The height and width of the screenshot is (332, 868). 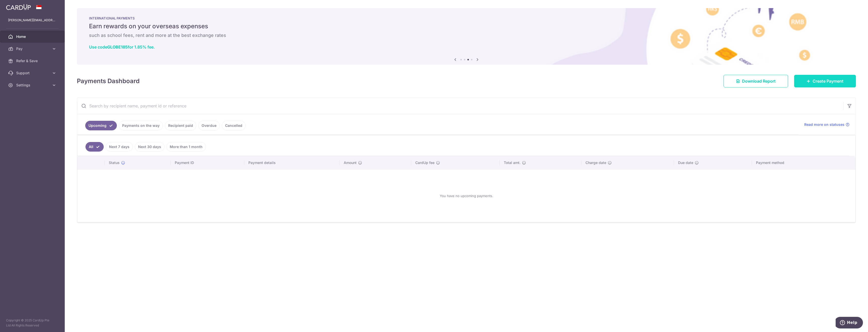 I want to click on h4: Payments Dashboard, so click(x=108, y=81).